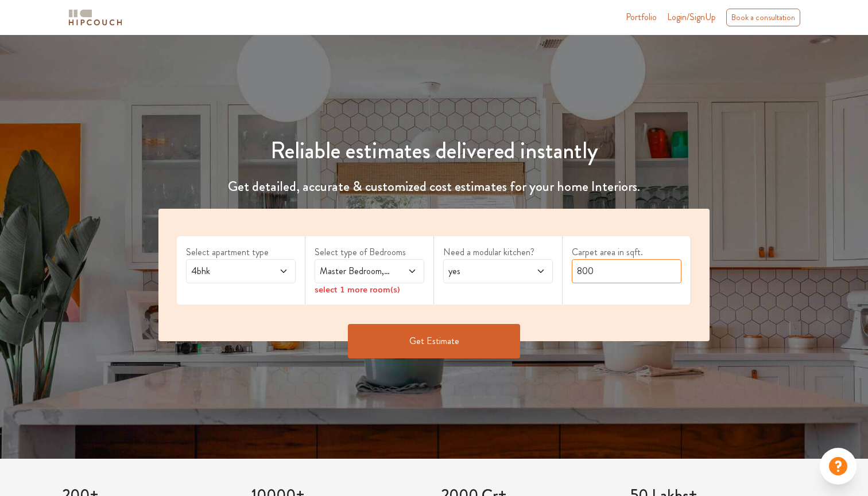 This screenshot has height=496, width=868. I want to click on input: Enter area sqft, so click(626, 271).